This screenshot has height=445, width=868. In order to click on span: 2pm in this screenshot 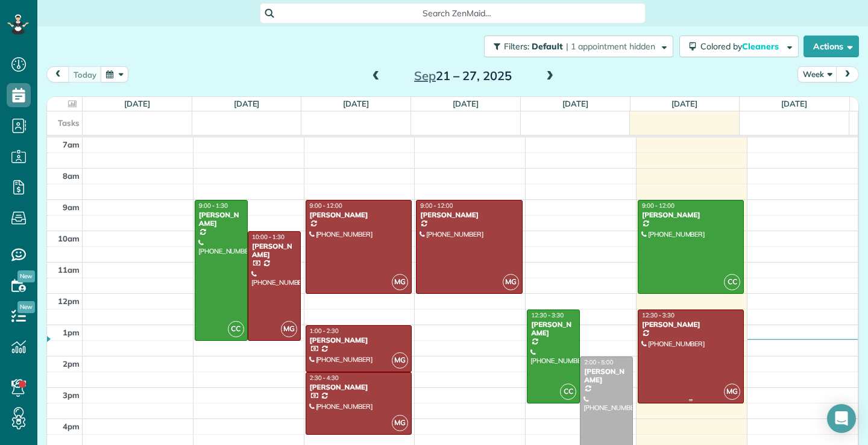, I will do `click(71, 364)`.